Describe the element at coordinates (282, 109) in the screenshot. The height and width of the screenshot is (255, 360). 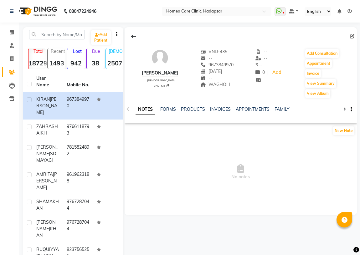
I see `a: FAMILY` at that location.